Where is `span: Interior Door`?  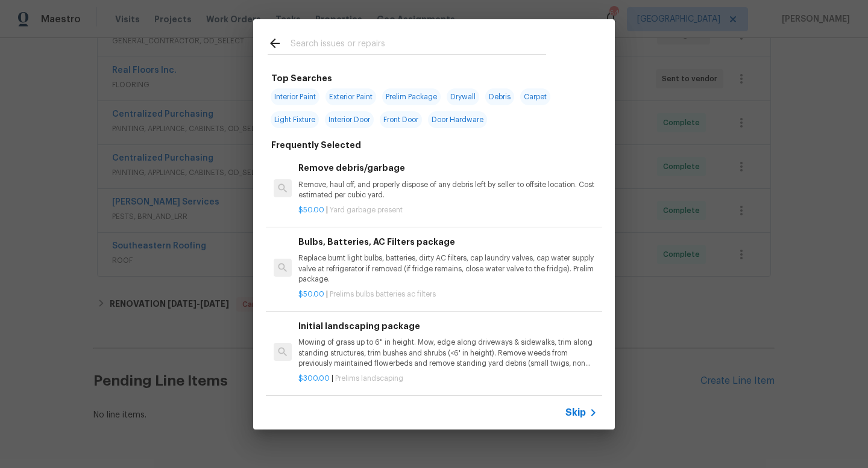 span: Interior Door is located at coordinates (349, 120).